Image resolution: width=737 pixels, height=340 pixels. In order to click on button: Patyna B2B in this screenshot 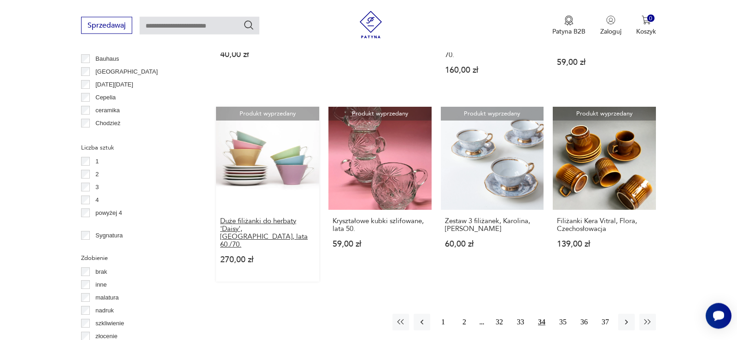, I will do `click(569, 26)`.